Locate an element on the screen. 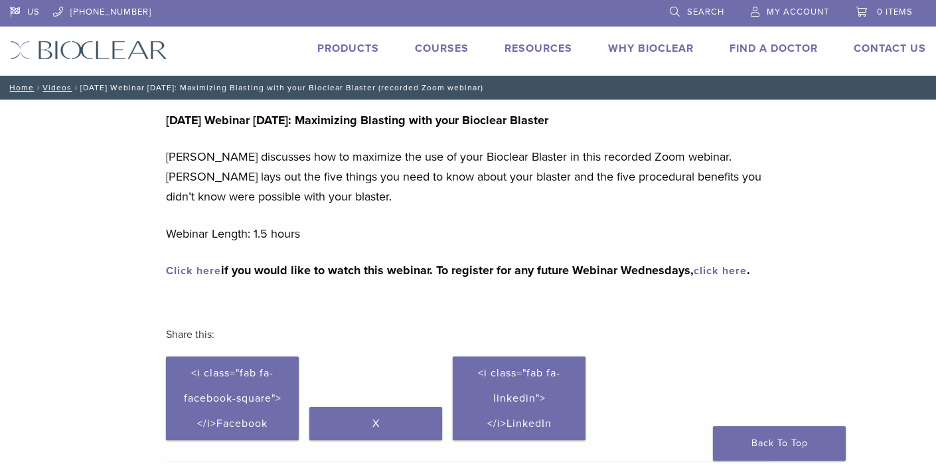 The height and width of the screenshot is (476, 936). p: Webinar Length: 1.5 hours is located at coordinates (468, 234).